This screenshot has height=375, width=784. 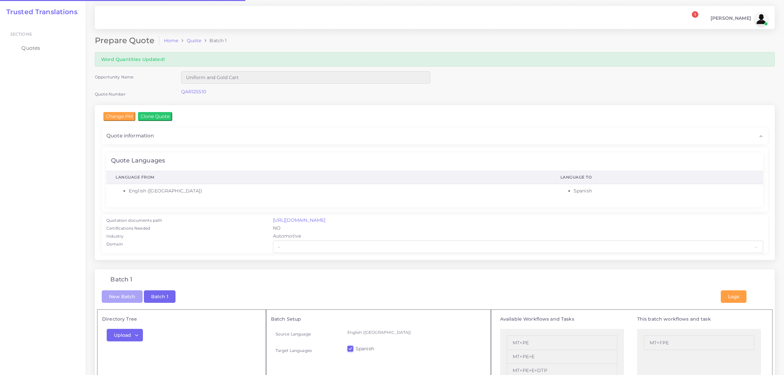 I want to click on button: Batch 1, so click(x=160, y=296).